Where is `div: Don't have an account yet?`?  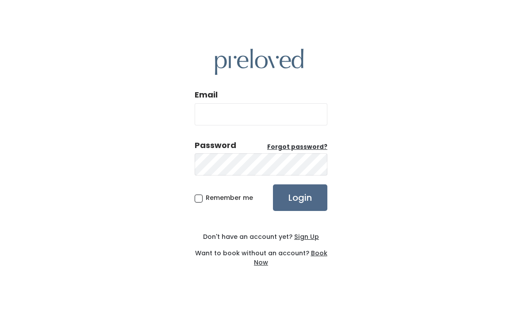 div: Don't have an account yet? is located at coordinates (261, 236).